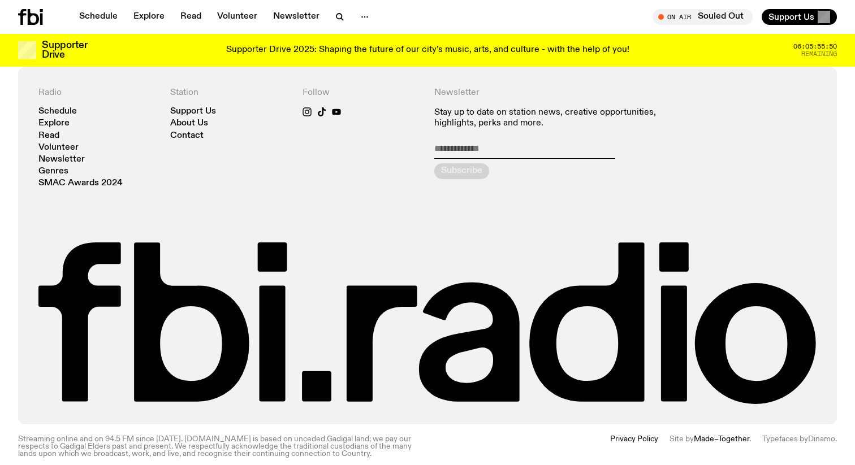  Describe the element at coordinates (80, 183) in the screenshot. I see `a: SMAC Awards 2024` at that location.